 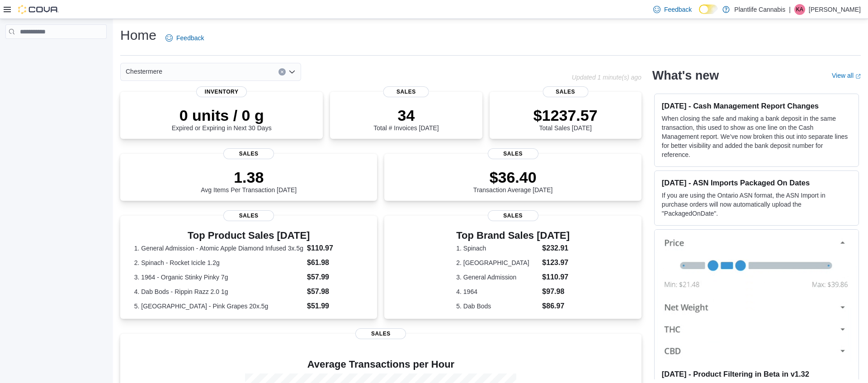 What do you see at coordinates (38, 10) in the screenshot?
I see `img: Cova` at bounding box center [38, 10].